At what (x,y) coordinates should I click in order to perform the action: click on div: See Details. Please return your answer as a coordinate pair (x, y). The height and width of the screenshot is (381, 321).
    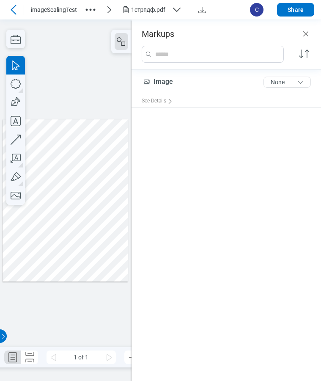
    Looking at the image, I should click on (159, 101).